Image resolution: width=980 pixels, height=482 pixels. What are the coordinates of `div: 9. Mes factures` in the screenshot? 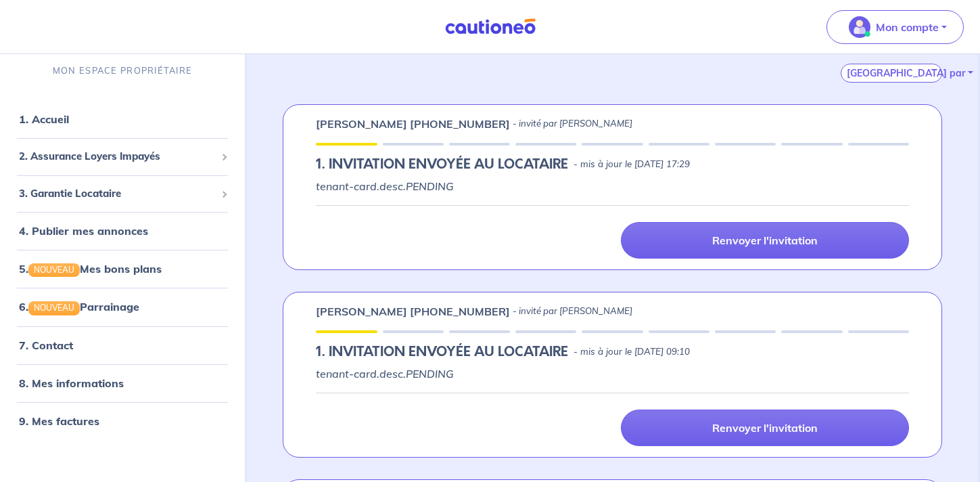 It's located at (122, 421).